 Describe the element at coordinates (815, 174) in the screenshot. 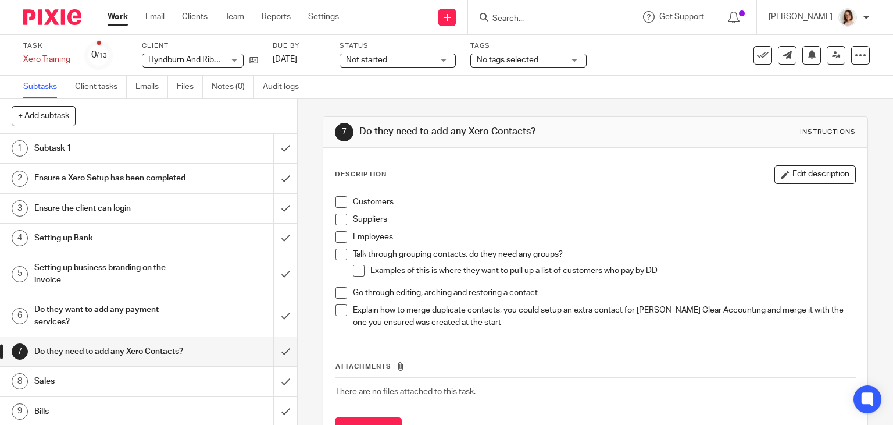

I see `button: Edit description` at that location.